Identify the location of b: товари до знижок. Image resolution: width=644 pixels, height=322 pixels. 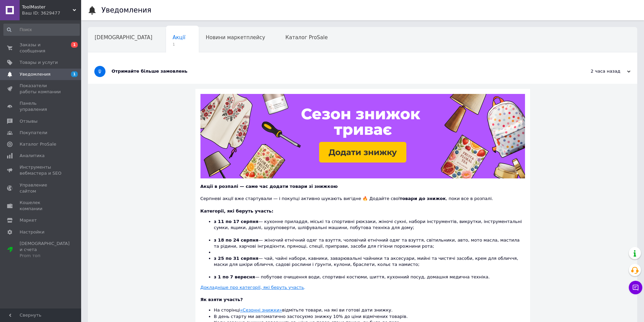
(423, 198).